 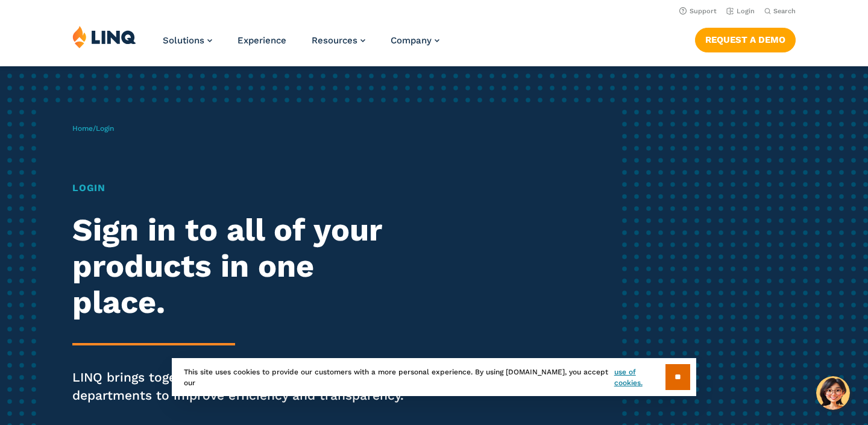 What do you see at coordinates (745, 40) in the screenshot?
I see `a: Request a Demo` at bounding box center [745, 40].